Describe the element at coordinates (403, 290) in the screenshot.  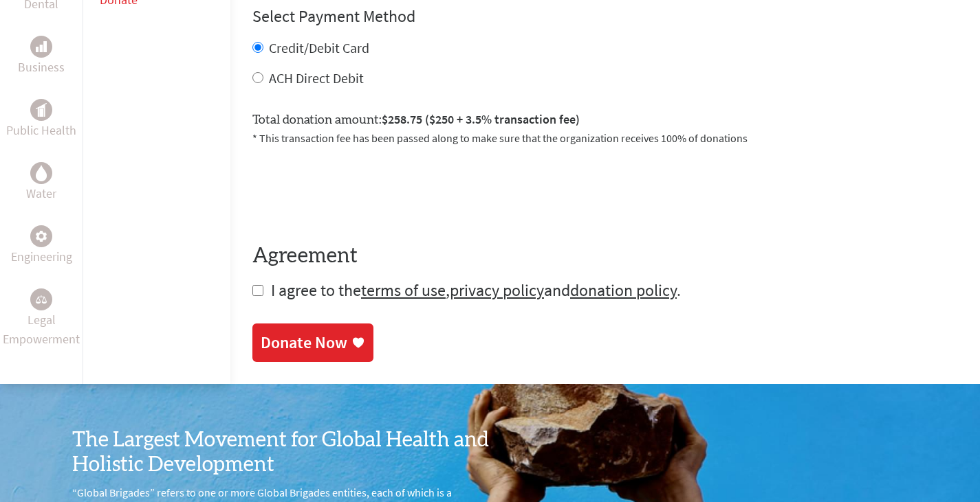
I see `a: terms of use` at that location.